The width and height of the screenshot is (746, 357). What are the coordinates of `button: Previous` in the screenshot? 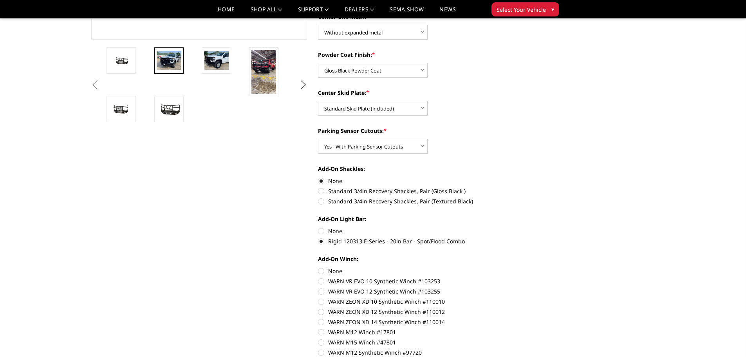 It's located at (95, 85).